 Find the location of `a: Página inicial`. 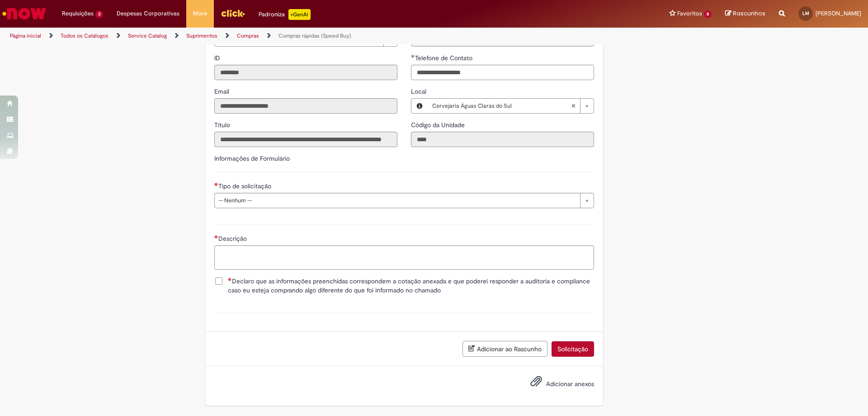

a: Página inicial is located at coordinates (26, 36).